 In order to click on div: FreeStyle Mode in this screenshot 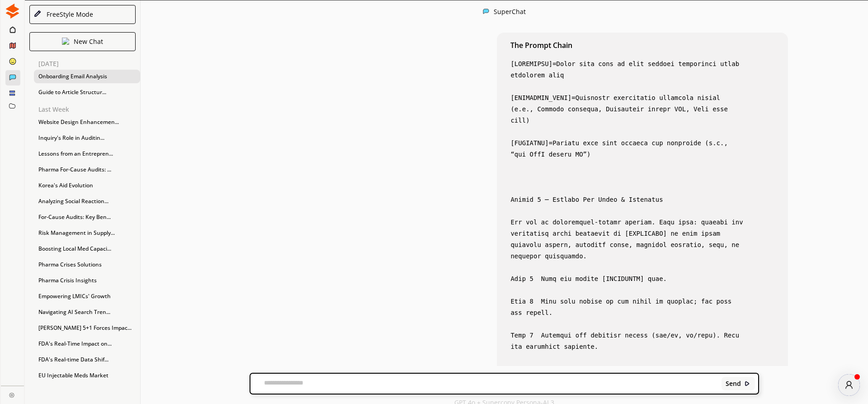, I will do `click(68, 15)`.